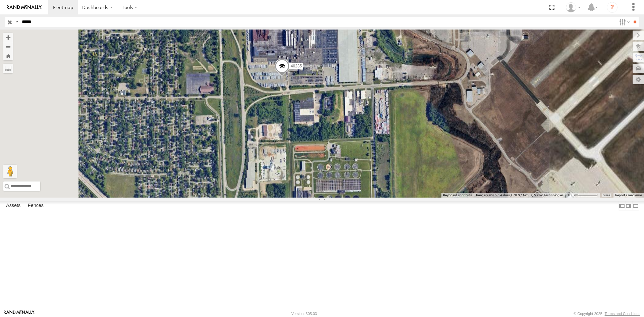 The width and height of the screenshot is (644, 317). Describe the element at coordinates (607, 314) in the screenshot. I see `div: © Copyright 2025 -` at that location.